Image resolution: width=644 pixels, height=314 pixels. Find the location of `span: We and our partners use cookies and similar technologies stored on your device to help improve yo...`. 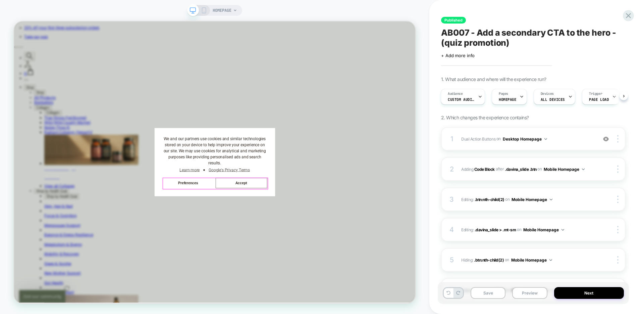

span: We and our partners use cookies and similar technologies stored on your device to help improve yo... is located at coordinates (268, 172).